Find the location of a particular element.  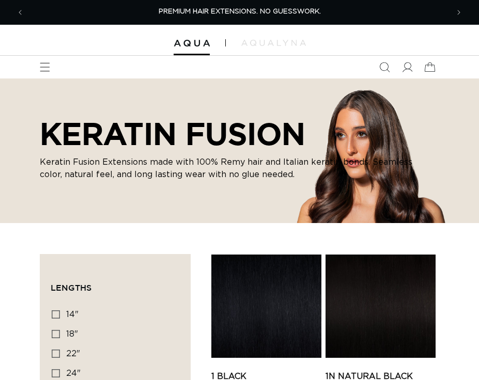

summary: Search is located at coordinates (384, 67).